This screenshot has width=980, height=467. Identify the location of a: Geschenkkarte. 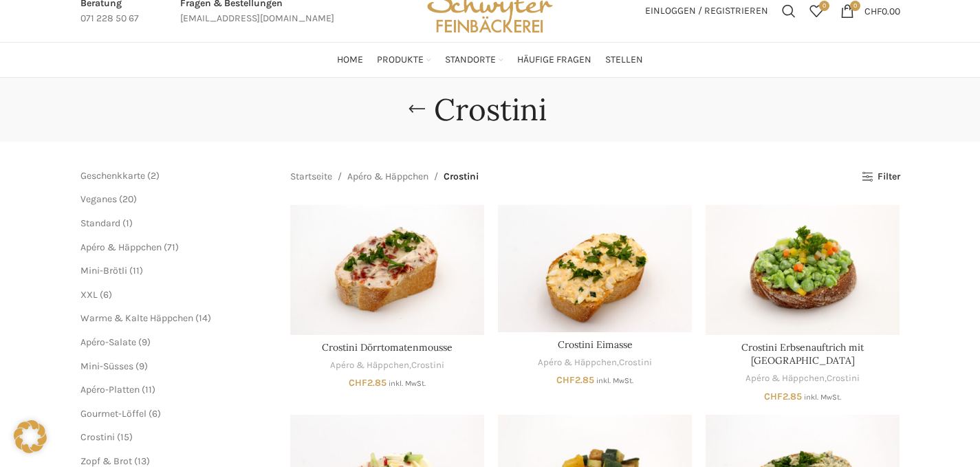
(113, 175).